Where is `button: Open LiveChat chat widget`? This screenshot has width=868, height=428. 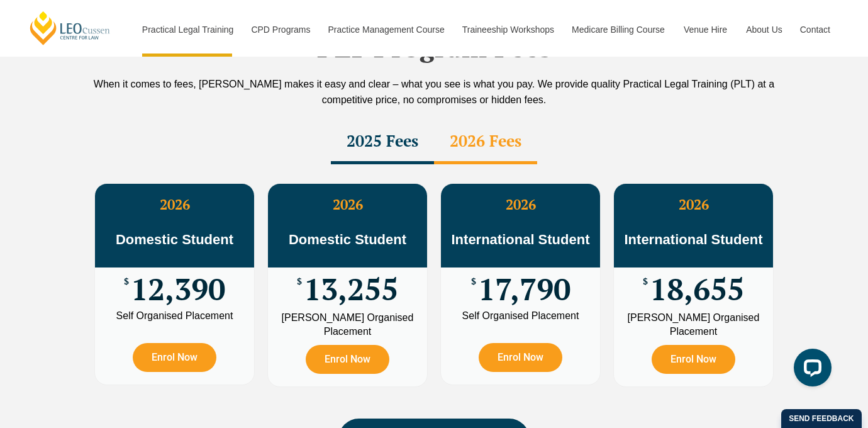
button: Open LiveChat chat widget is located at coordinates (29, 24).